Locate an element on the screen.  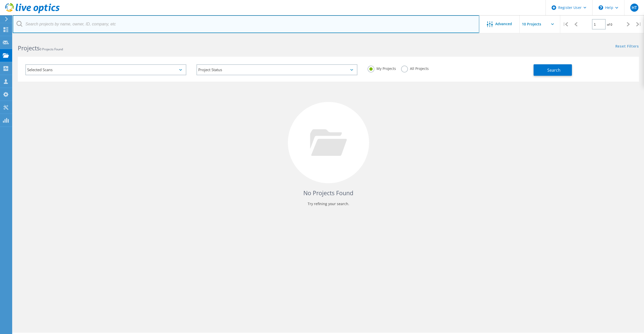
b: Projects is located at coordinates (29, 48).